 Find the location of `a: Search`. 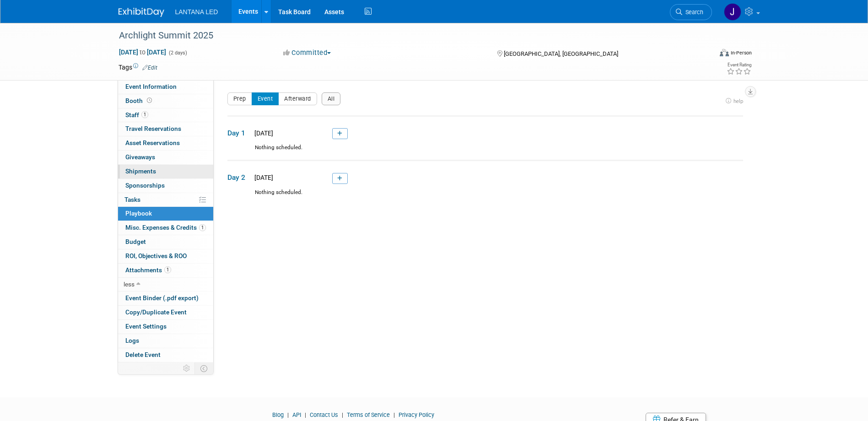

a: Search is located at coordinates (691, 11).